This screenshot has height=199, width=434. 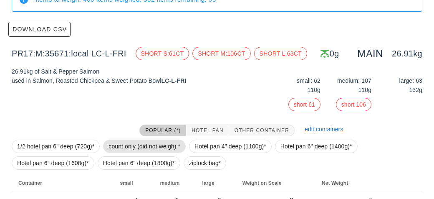 I want to click on button: Popular (*), so click(x=163, y=130).